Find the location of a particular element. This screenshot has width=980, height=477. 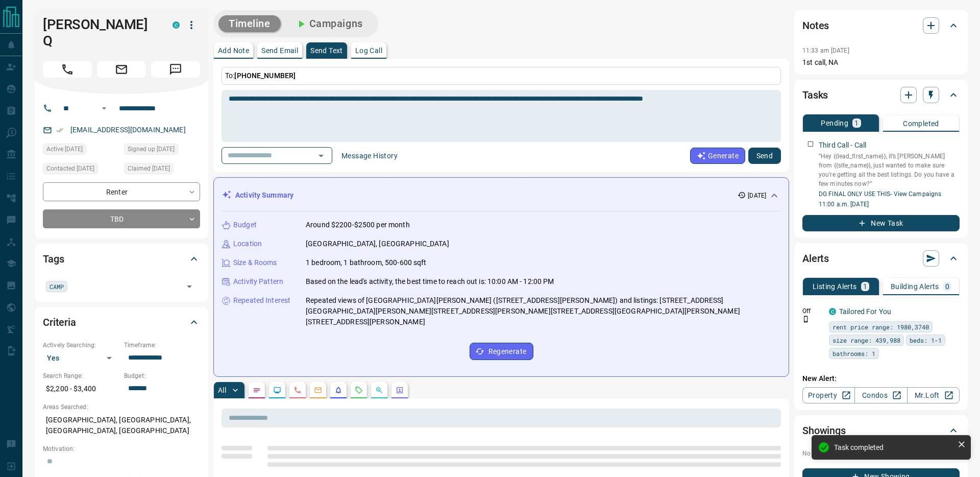

div: Notes is located at coordinates (881, 25).